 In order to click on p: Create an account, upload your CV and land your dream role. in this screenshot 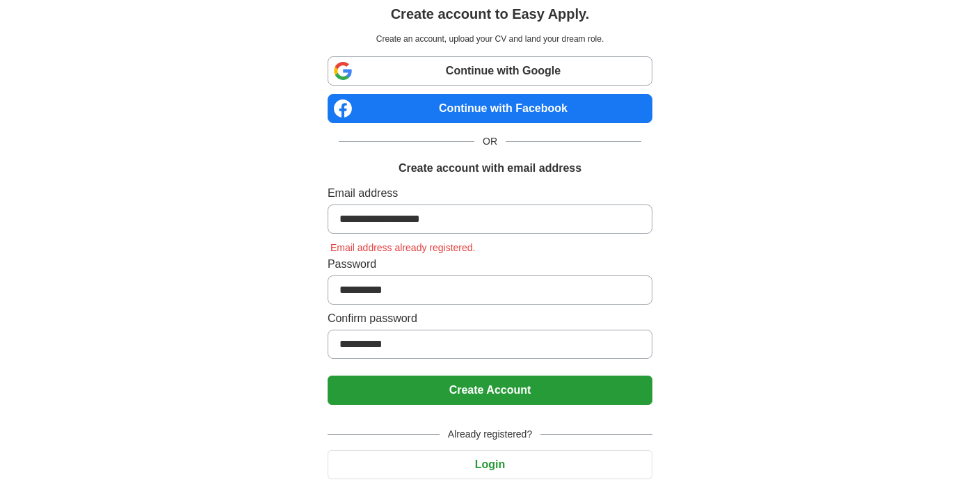, I will do `click(490, 39)`.